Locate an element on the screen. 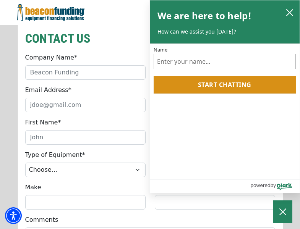 This screenshot has height=229, width=300. span: powered is located at coordinates (260, 185).